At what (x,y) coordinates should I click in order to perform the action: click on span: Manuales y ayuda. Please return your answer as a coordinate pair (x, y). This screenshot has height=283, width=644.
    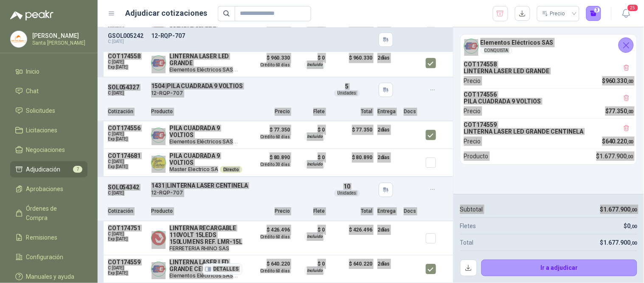
    Looking at the image, I should click on (51, 276).